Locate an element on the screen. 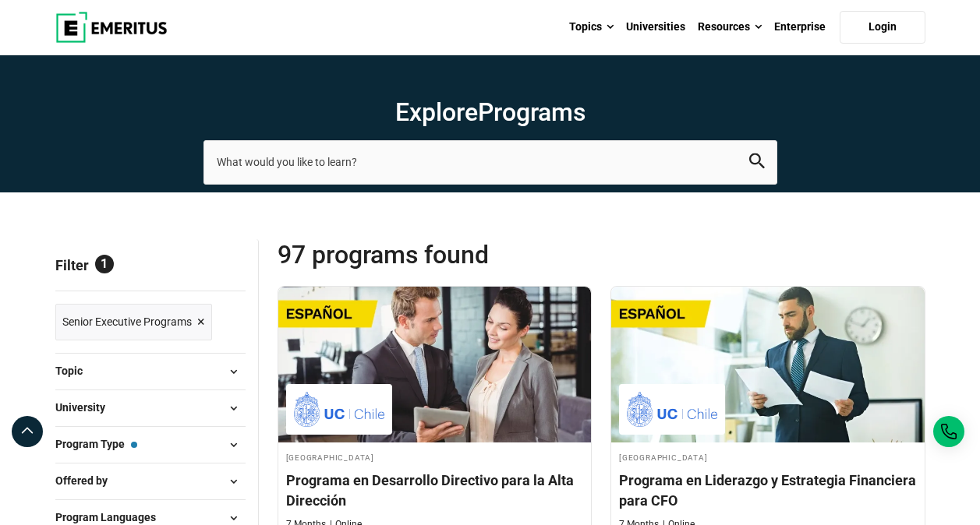 This screenshot has height=525, width=980. span: Programs is located at coordinates (532, 112).